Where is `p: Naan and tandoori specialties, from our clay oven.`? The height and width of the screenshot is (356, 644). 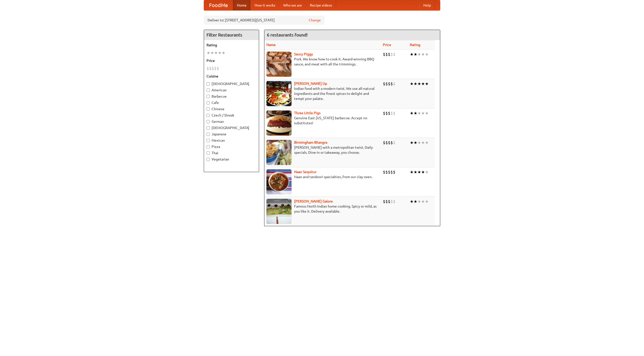 p: Naan and tandoori specialties, from our clay oven. is located at coordinates (323, 177).